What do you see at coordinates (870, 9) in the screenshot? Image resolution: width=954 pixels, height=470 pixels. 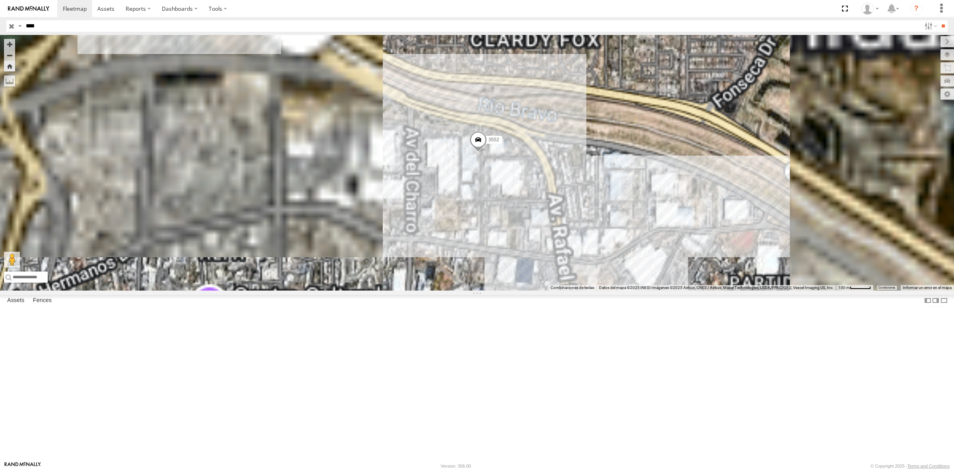 I see `div: Roberto Garcia` at bounding box center [870, 9].